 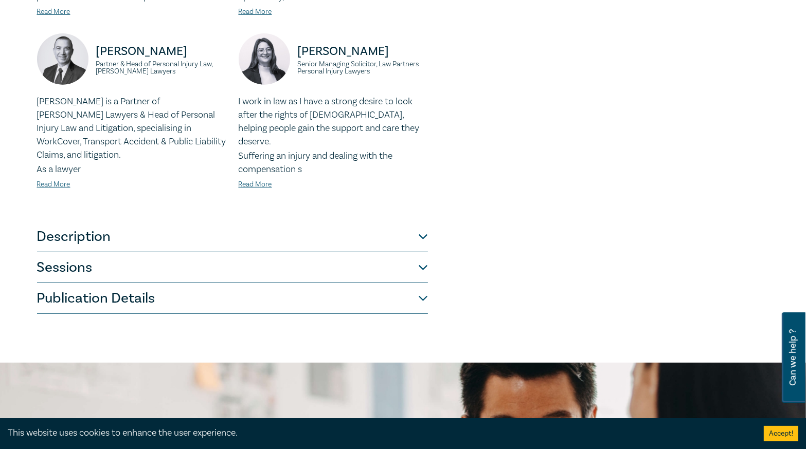 What do you see at coordinates (333, 163) in the screenshot?
I see `p: Suffering an injury and dealing with the compensation s` at bounding box center [333, 163].